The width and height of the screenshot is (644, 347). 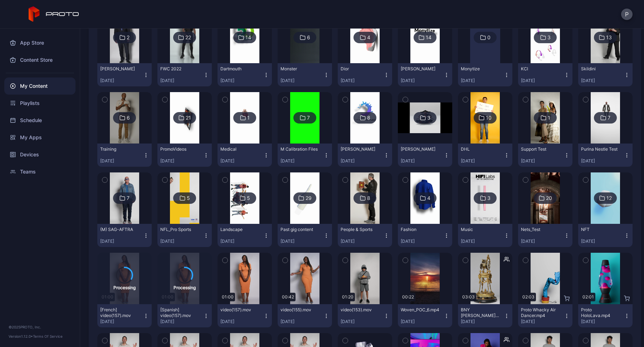 I want to click on div: Woven_POC_6.mp4, so click(x=420, y=310).